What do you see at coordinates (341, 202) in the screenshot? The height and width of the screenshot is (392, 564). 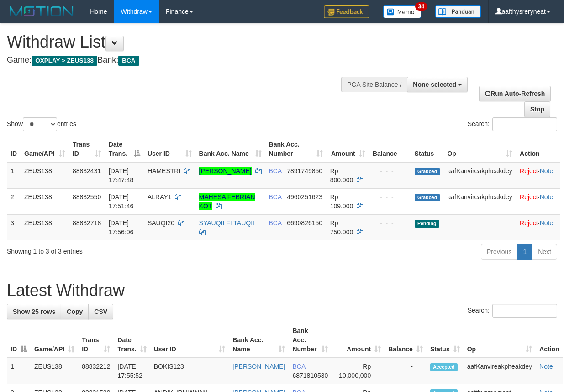 I see `span: Rp 109.000` at bounding box center [341, 202].